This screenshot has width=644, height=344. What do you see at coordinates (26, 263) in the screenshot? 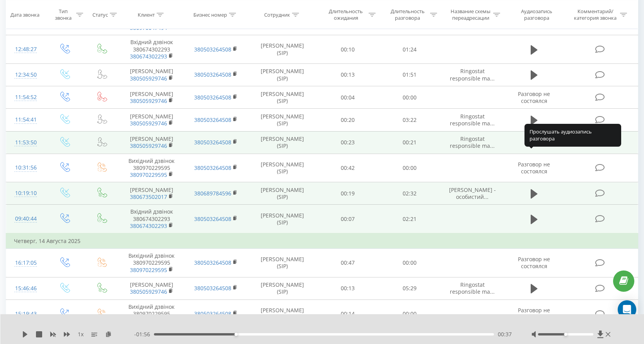
I see `div: 16:17:05` at bounding box center [26, 263].